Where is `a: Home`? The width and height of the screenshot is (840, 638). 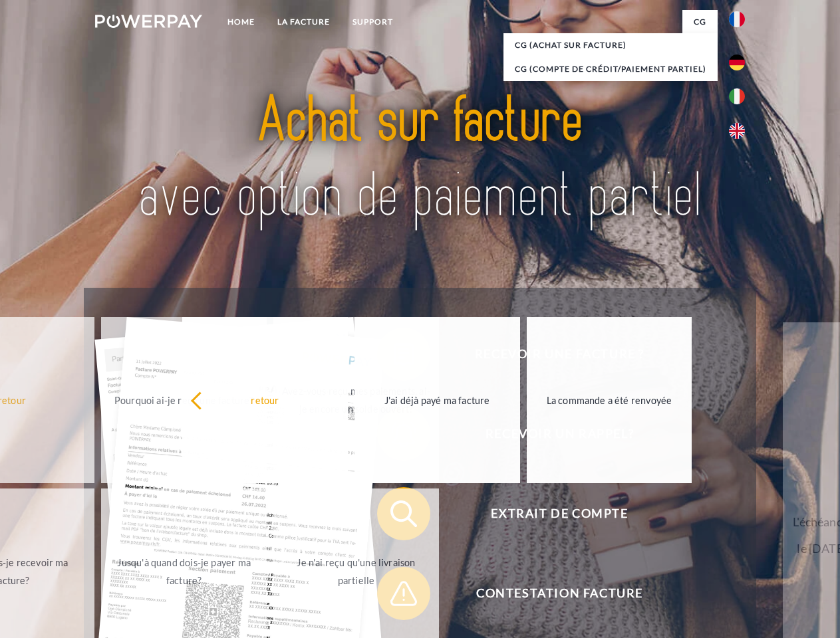
a: Home is located at coordinates (241, 22).